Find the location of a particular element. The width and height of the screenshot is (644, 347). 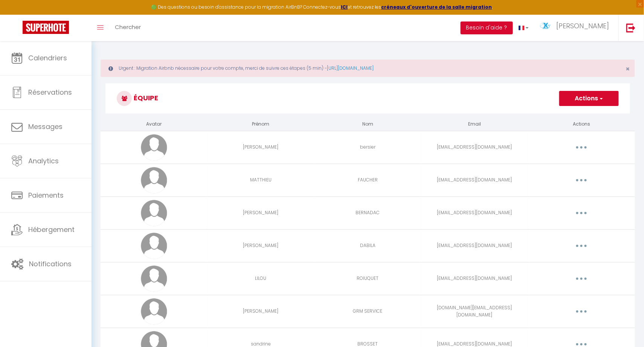

img: logout is located at coordinates (631, 27).